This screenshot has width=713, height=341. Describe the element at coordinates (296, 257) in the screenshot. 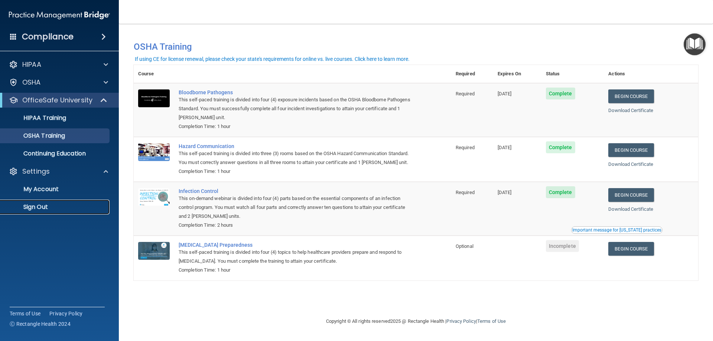

I see `div: This self-paced training is divided into four (4) topics to help healthcare providers prepare and...` at that location.